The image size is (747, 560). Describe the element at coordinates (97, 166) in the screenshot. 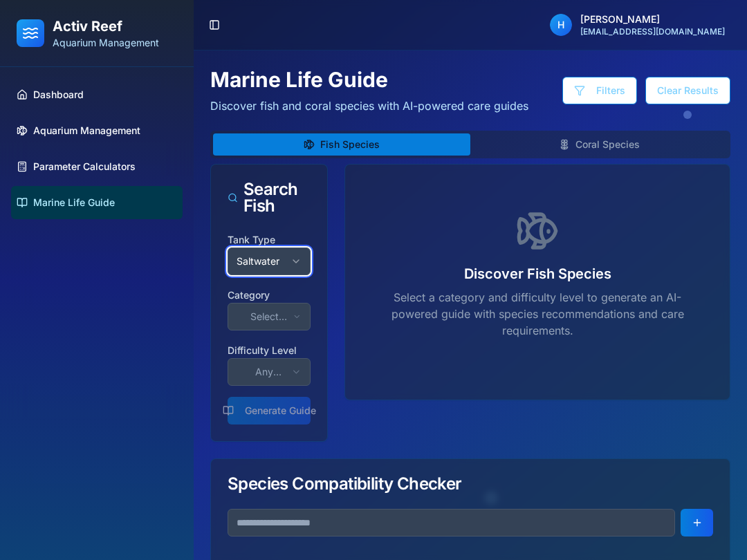

I see `a: Parameter Calculators` at that location.